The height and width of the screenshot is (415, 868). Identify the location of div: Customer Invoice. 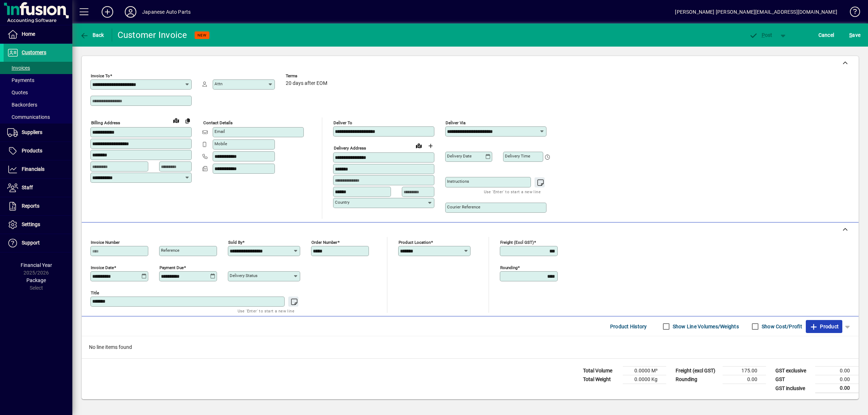
(152, 35).